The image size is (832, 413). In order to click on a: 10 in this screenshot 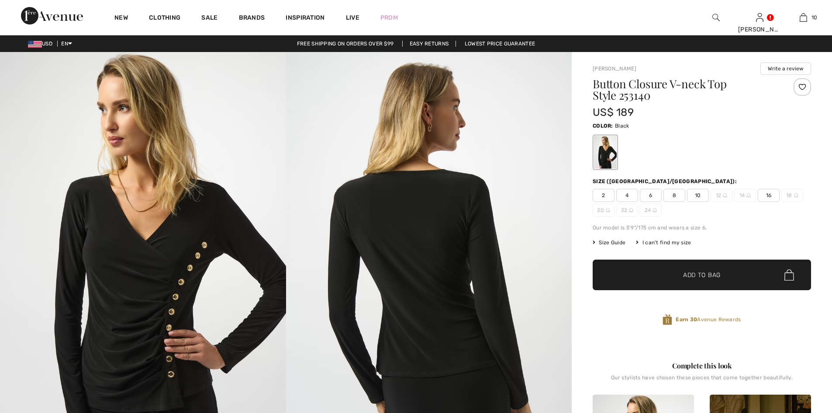, I will do `click(803, 17)`.